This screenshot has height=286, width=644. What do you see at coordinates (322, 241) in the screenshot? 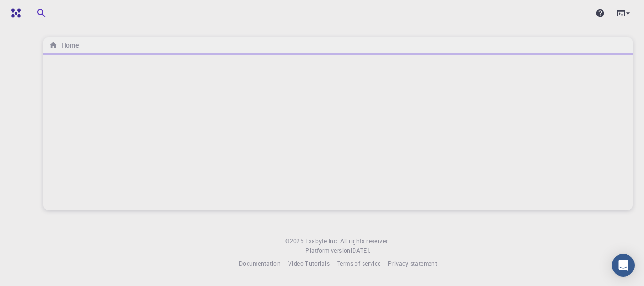
I see `span: Exabyte Inc.` at bounding box center [322, 241].